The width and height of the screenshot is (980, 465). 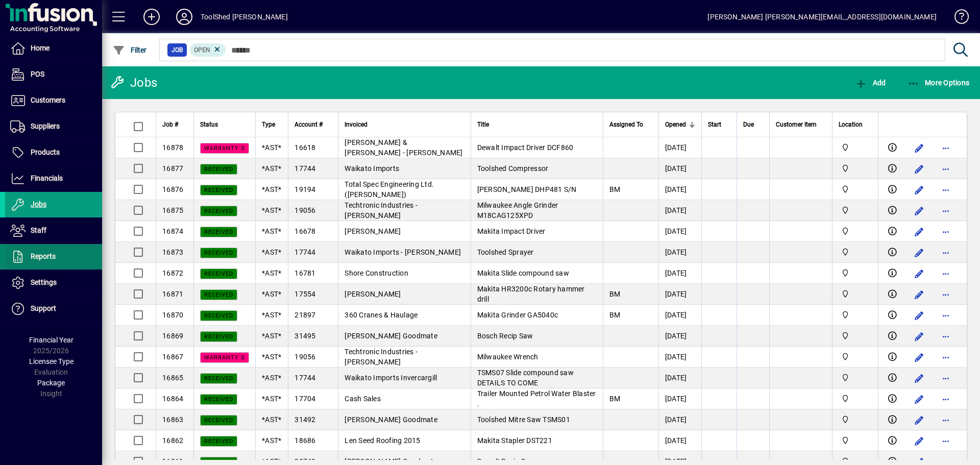 What do you see at coordinates (51, 361) in the screenshot?
I see `span: Licensee Type` at bounding box center [51, 361].